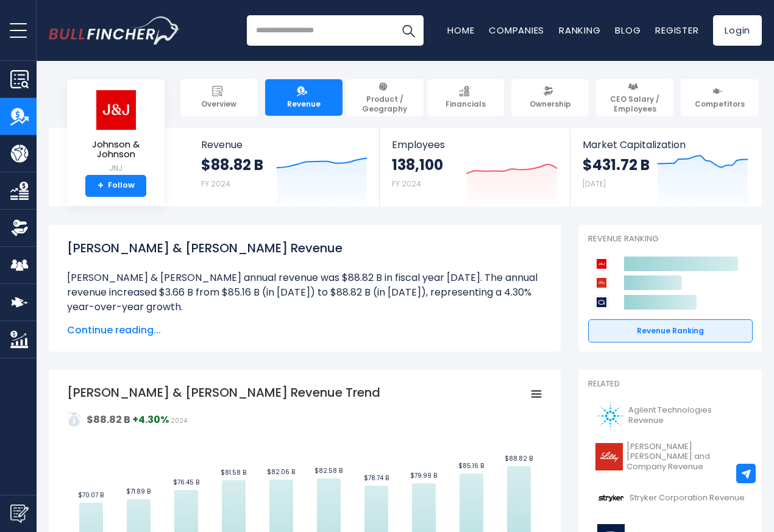 The height and width of the screenshot is (532, 774). What do you see at coordinates (670, 498) in the screenshot?
I see `a: Stryker Corporation Revenue` at bounding box center [670, 498].